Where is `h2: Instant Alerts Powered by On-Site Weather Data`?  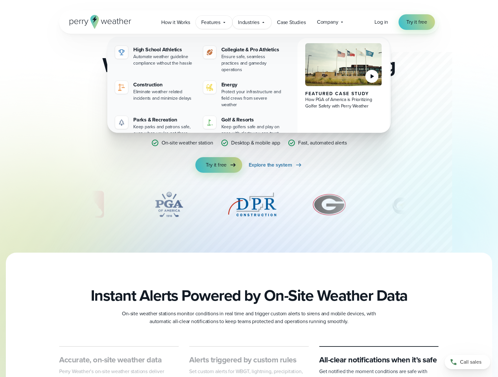 h2: Instant Alerts Powered by On-Site Weather Data is located at coordinates (249, 296).